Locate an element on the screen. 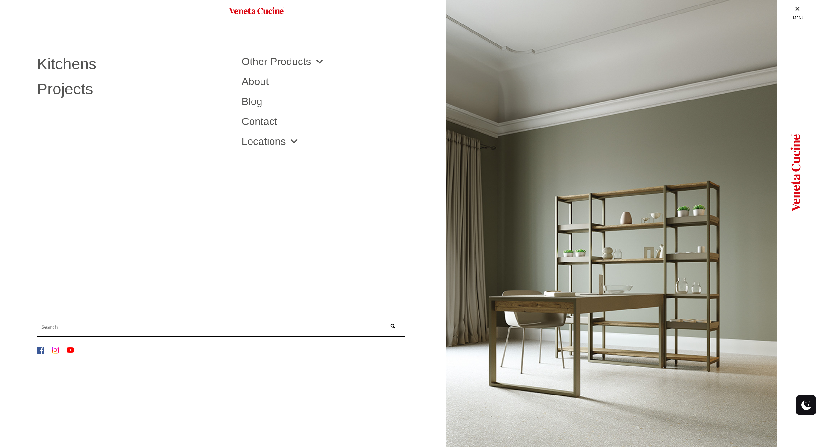 Image resolution: width=819 pixels, height=447 pixels. a: Blog is located at coordinates (339, 102).